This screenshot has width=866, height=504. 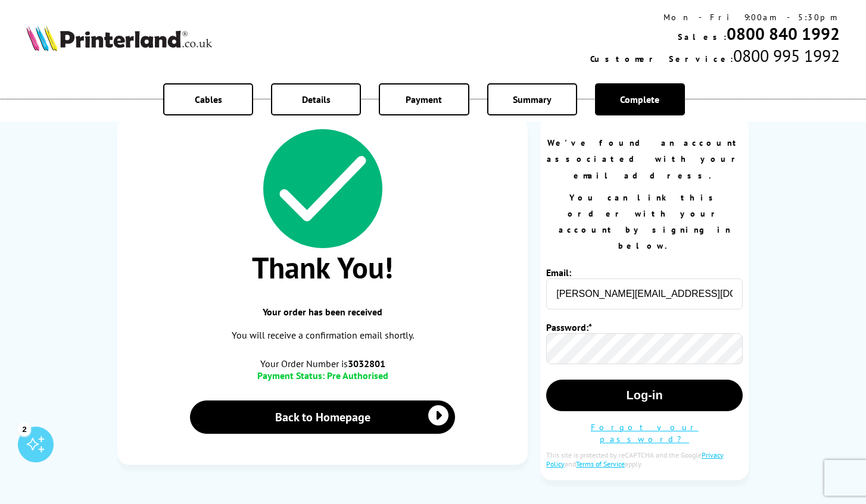 I want to click on a: Forgot your password?, so click(x=644, y=433).